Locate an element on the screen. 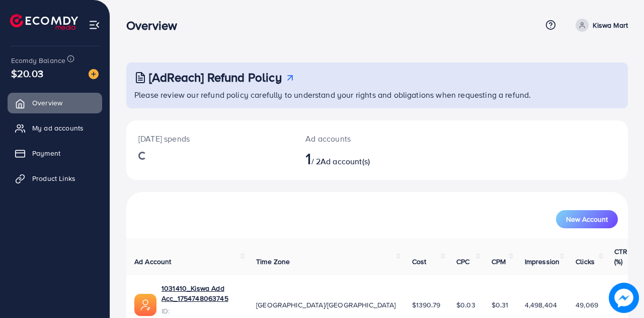 This screenshot has height=318, width=644. h2: / 2 is located at coordinates (356, 158).